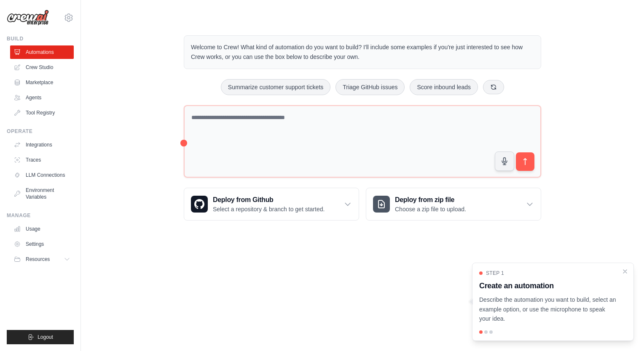 This screenshot has width=644, height=351. Describe the element at coordinates (42, 68) in the screenshot. I see `a: Crew Studio` at that location.